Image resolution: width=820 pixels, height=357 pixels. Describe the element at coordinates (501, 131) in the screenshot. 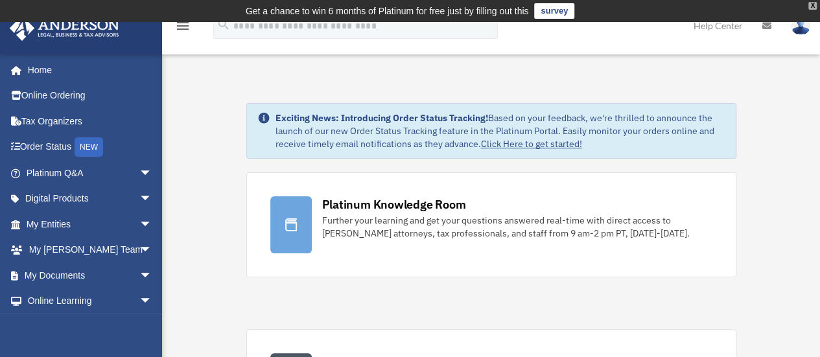

I see `div: Based on your feedback, we're thrilled to announce the launch of our new Order Status Tracking fe...` at that location.